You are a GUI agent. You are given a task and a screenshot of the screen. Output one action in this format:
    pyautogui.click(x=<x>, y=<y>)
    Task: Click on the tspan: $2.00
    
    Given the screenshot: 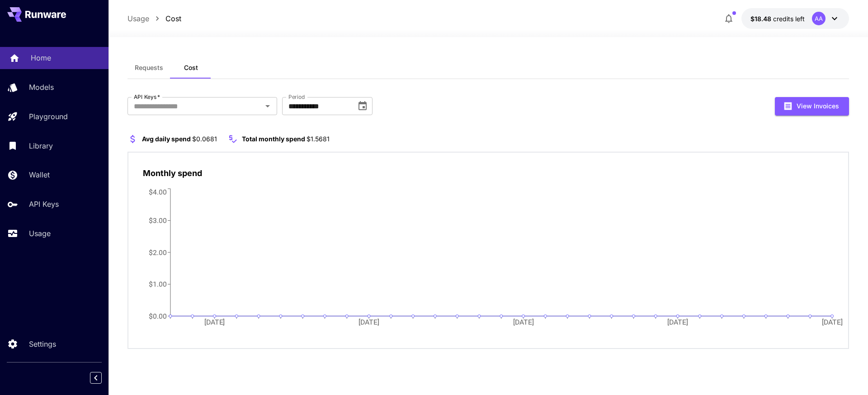 What is the action you would take?
    pyautogui.click(x=158, y=252)
    